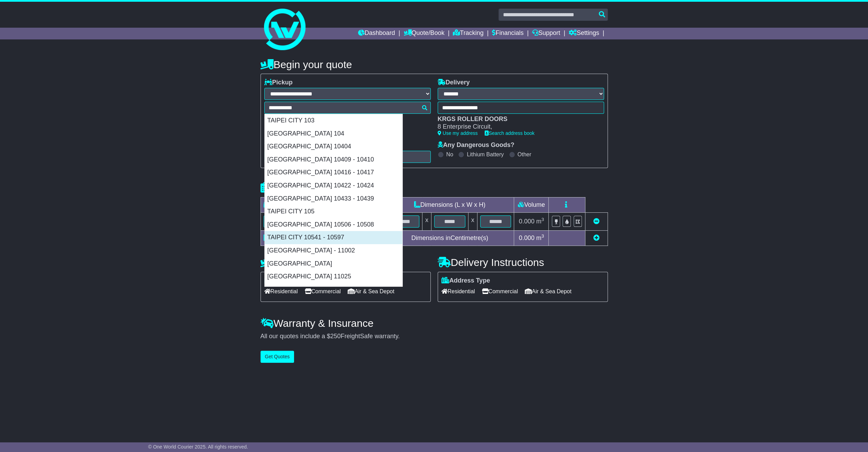  I want to click on a: Search address book, so click(509, 133).